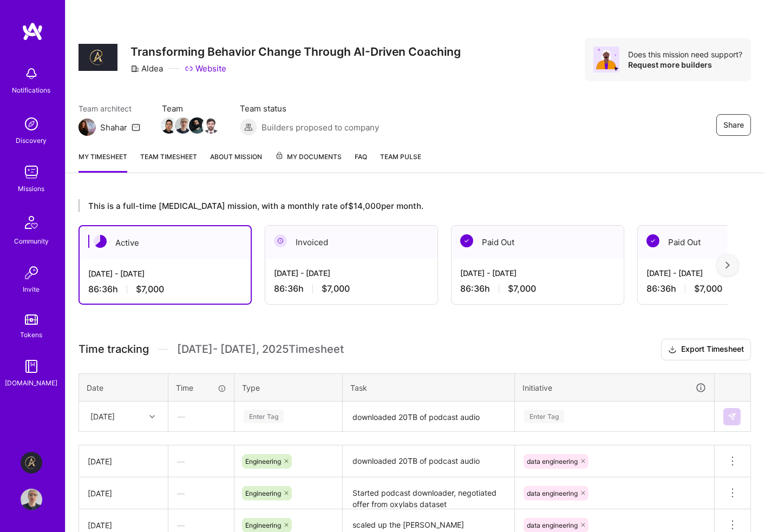 The image size is (764, 532). I want to click on span: Team architect, so click(110, 108).